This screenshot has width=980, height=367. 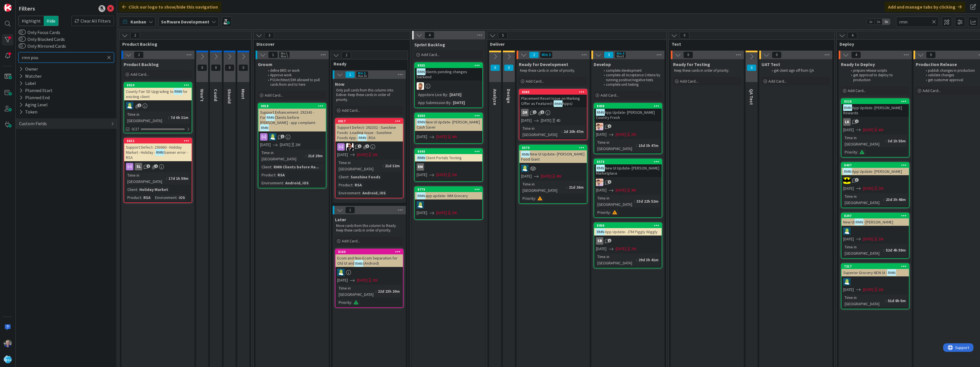 I want to click on div: 8832Support Defect- 293660 - Holiday Market - Holiday -RMNbanner error - RSA, so click(x=158, y=149).